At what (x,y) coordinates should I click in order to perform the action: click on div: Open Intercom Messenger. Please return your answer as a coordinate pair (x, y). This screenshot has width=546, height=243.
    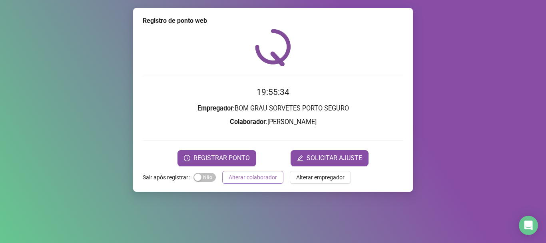
    Looking at the image, I should click on (529, 225).